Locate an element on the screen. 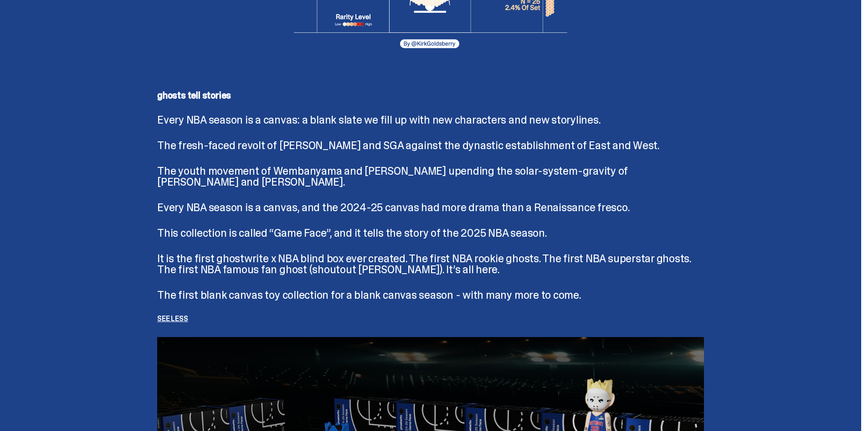 The height and width of the screenshot is (431, 868). p: Every NBA season is a canvas, and the 2024-25 canvas had more drama than a Renaissance fresco. is located at coordinates (431, 207).